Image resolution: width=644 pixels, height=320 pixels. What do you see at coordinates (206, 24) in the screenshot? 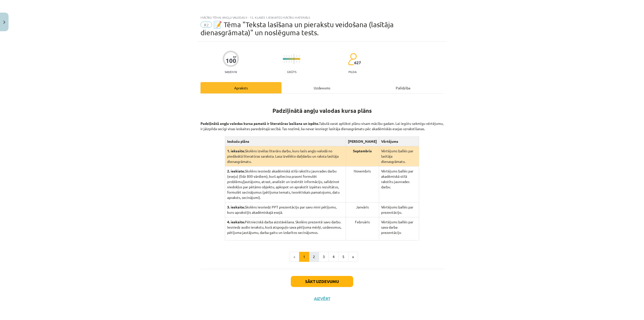
I see `span: #2` at bounding box center [206, 24].